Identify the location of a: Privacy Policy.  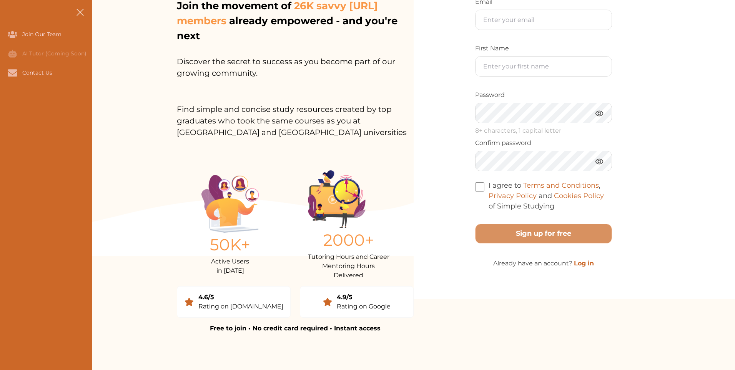
(512, 196).